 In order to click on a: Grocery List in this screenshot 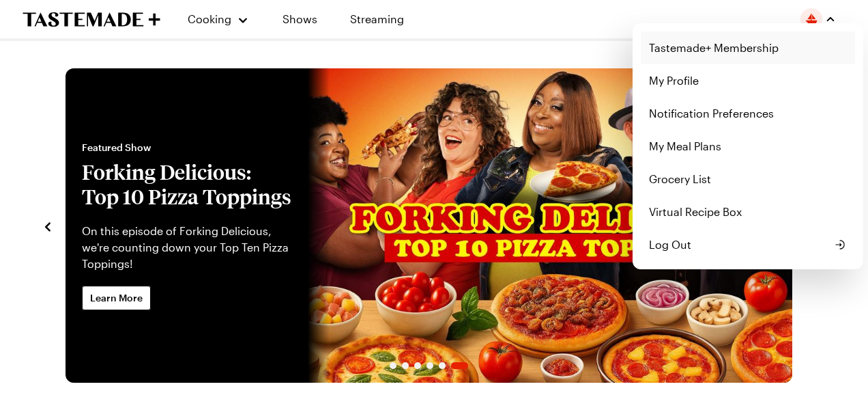, I will do `click(748, 179)`.